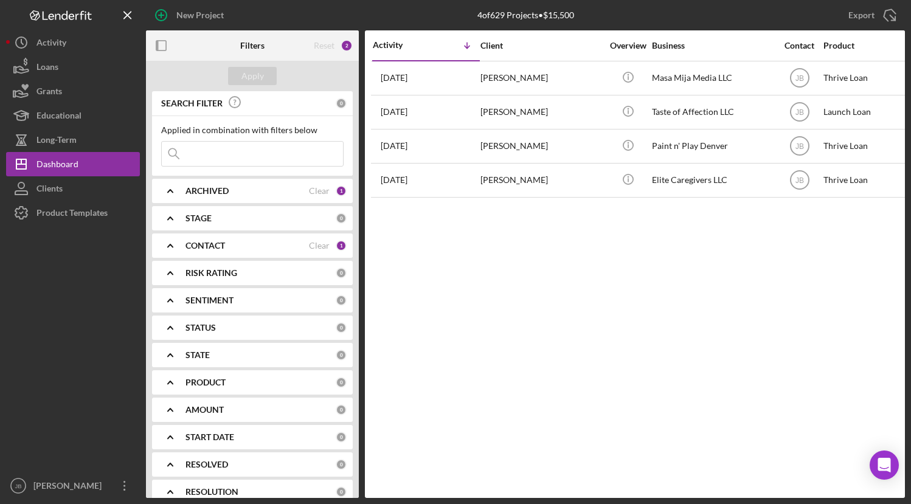 This screenshot has width=911, height=504. I want to click on div: Export, so click(861, 15).